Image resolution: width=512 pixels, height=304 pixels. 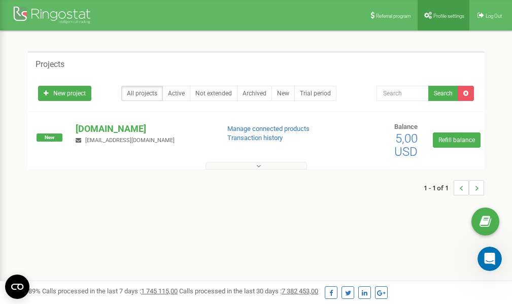 What do you see at coordinates (176, 93) in the screenshot?
I see `a: Active` at bounding box center [176, 93].